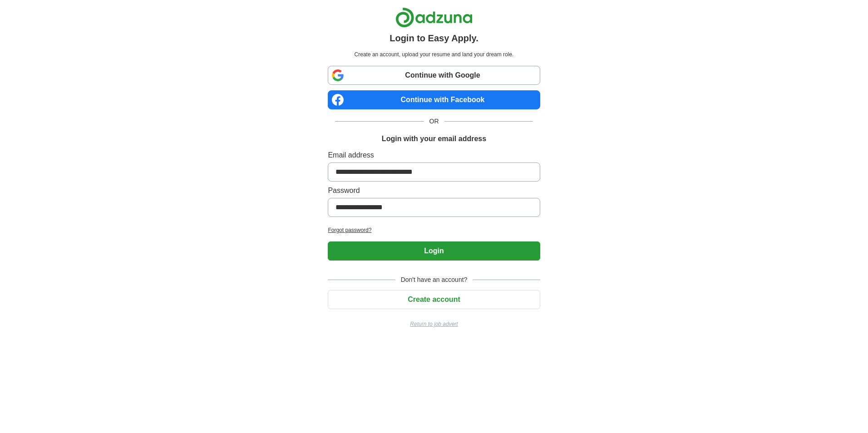  I want to click on p: Create an account, upload your resume and land your dream role., so click(433, 55).